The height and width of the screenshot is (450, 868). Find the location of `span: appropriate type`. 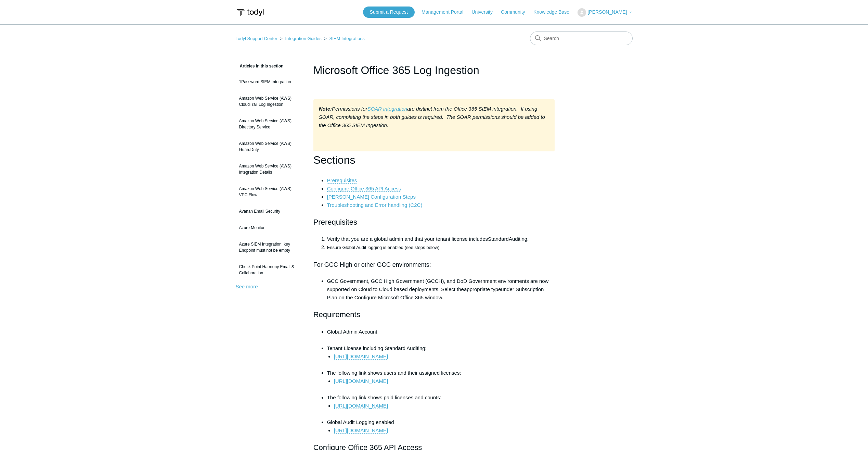

span: appropriate type is located at coordinates (482, 289).